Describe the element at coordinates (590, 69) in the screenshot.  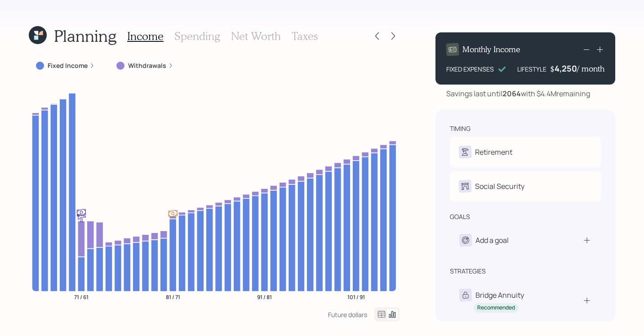
I see `h4: / month` at that location.